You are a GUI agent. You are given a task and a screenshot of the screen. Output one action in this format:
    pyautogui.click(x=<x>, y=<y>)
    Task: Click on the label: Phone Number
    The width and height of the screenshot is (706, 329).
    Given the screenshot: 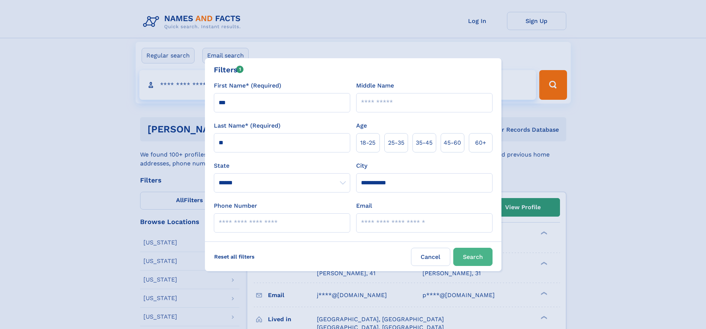 What is the action you would take?
    pyautogui.click(x=235, y=206)
    